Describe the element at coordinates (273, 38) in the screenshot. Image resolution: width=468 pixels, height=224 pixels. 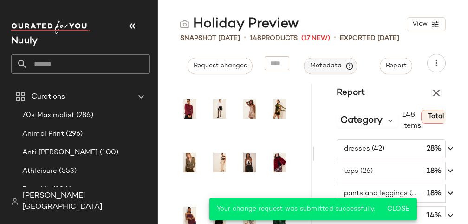
I see `div: Products` at that location.